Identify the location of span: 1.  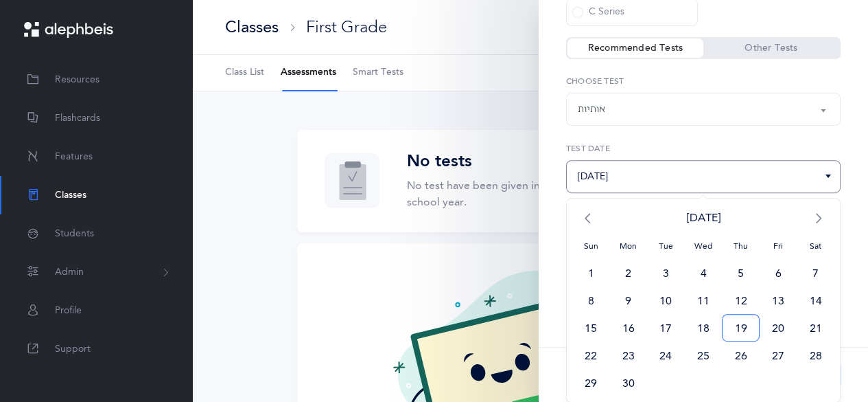
(591, 273).